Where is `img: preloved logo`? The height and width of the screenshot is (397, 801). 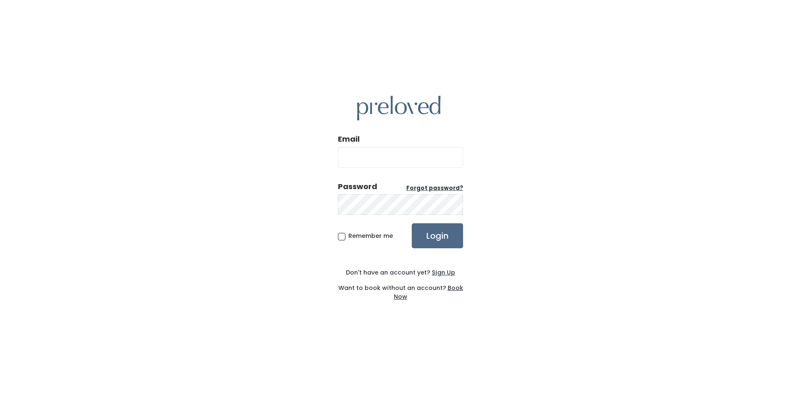
img: preloved logo is located at coordinates (399, 108).